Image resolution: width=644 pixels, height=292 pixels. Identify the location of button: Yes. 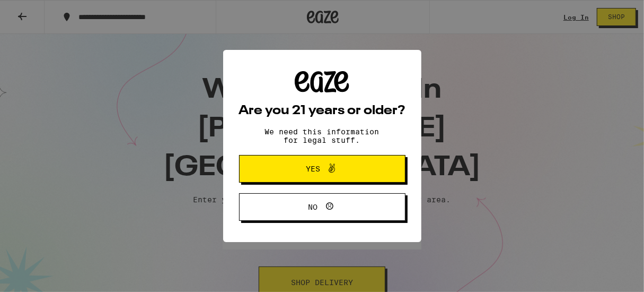
(322, 169).